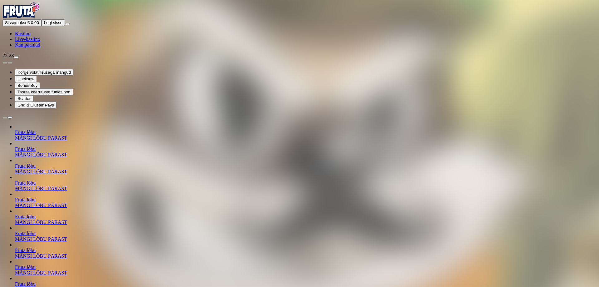 This screenshot has height=287, width=599. I want to click on button: Scatter, so click(24, 98).